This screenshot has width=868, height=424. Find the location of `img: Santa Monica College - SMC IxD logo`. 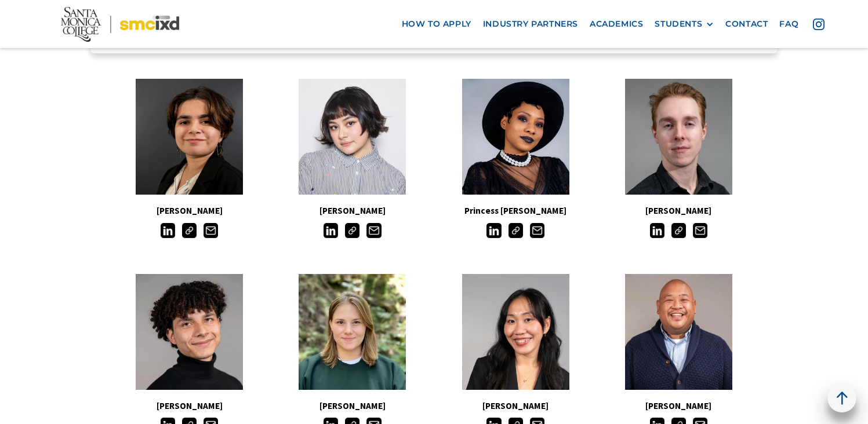

img: Santa Monica College - SMC IxD logo is located at coordinates (120, 25).